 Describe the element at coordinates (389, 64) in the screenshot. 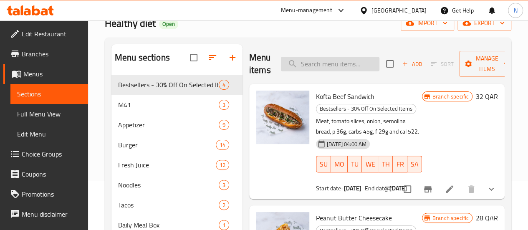

I see `span: Select section` at that location.